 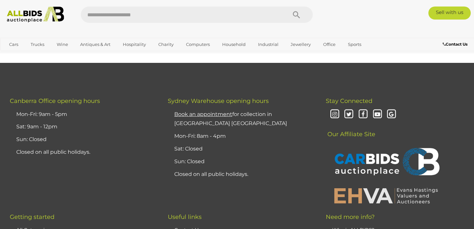 I want to click on li: Sat: Closed, so click(x=241, y=149).